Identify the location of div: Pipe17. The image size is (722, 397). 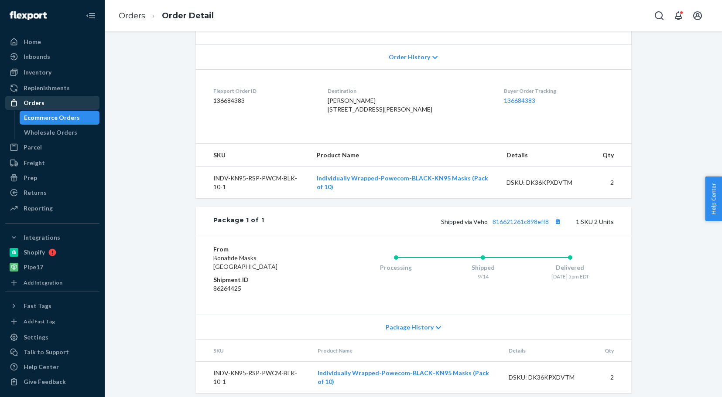
(33, 267).